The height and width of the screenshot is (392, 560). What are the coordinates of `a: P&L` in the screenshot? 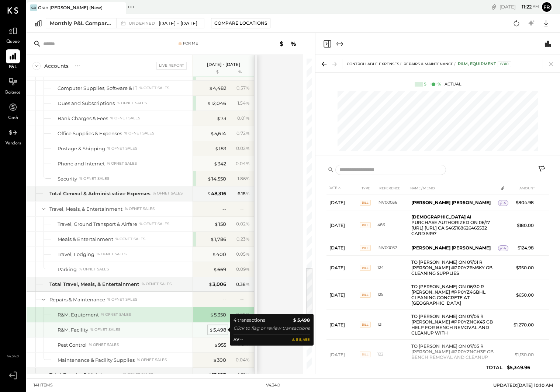 It's located at (13, 60).